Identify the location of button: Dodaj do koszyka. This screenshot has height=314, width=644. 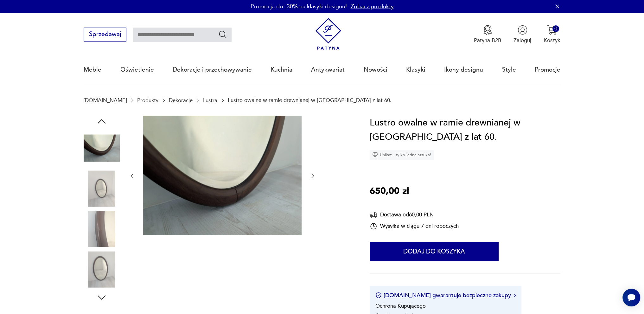
(434, 252).